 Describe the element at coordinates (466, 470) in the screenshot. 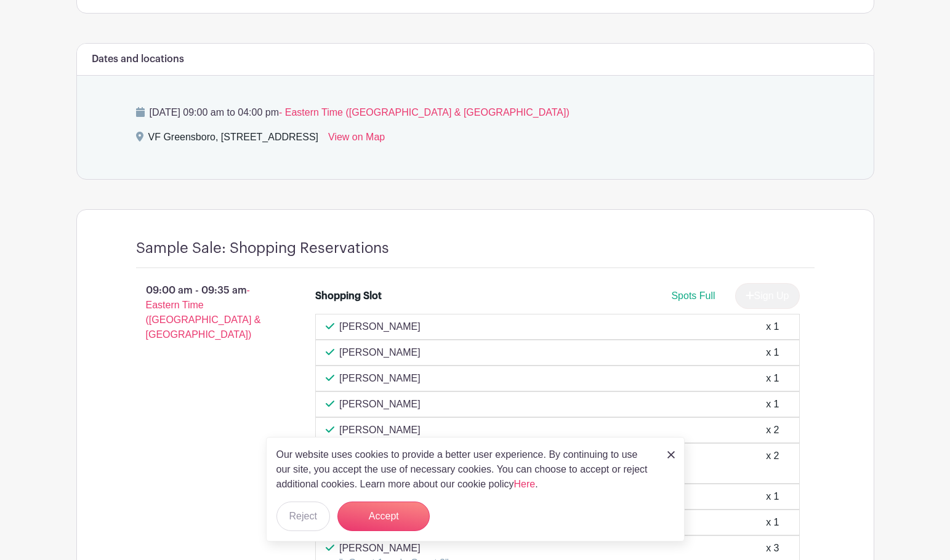

I see `p: Our website uses cookies to provide a better user experience. By continuing to use our site, you ...` at that location.